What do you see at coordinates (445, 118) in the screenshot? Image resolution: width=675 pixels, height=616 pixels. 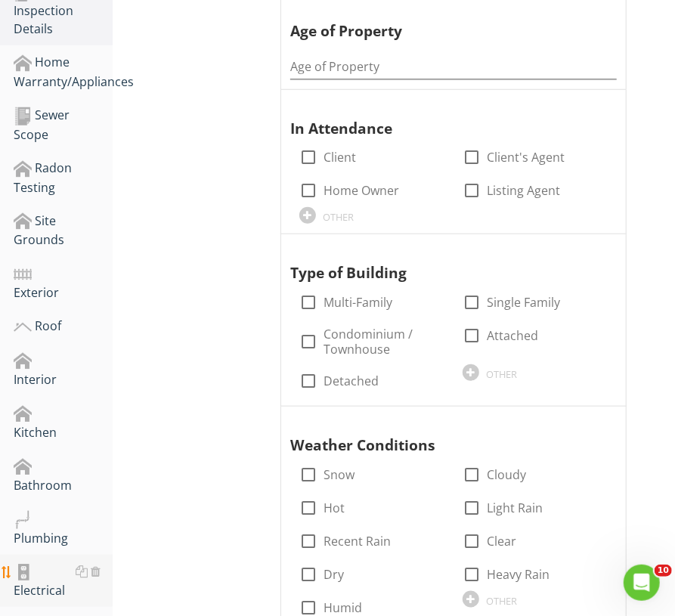 I see `div: In Attendance` at bounding box center [445, 118].